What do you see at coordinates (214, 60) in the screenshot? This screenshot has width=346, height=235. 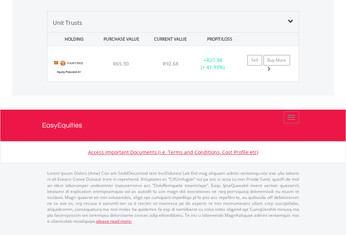 I see `span: R27.38` at bounding box center [214, 60].